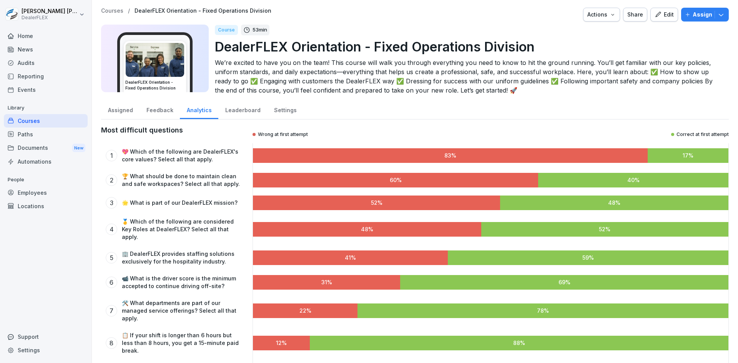 This screenshot has width=738, height=363. I want to click on a: DocumentsNew, so click(46, 148).